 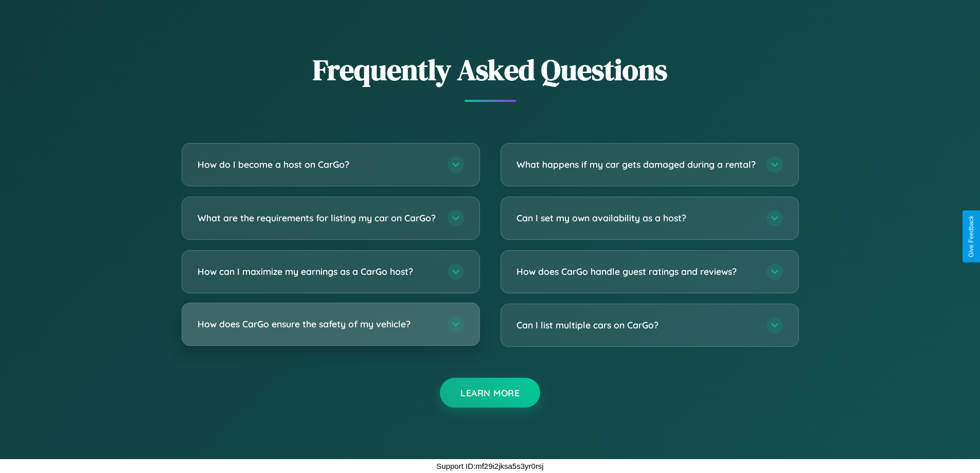 What do you see at coordinates (317, 164) in the screenshot?
I see `h3: How do I become a host on CarGo?` at bounding box center [317, 164].